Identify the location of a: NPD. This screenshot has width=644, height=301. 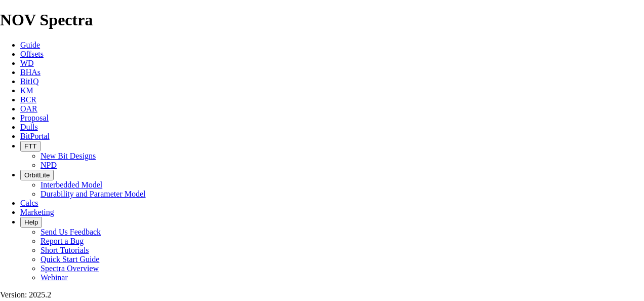
(49, 164).